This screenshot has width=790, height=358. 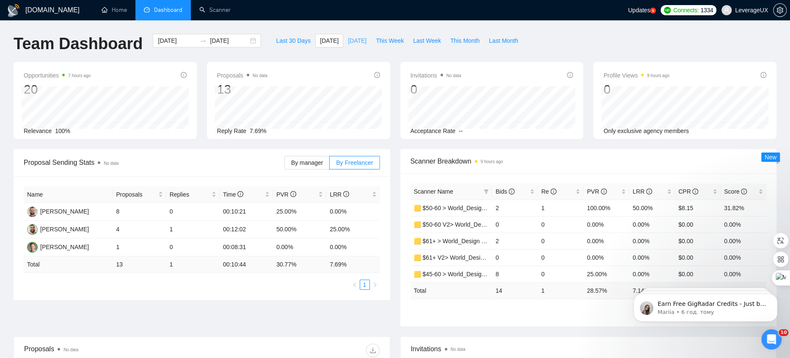 What do you see at coordinates (653, 11) in the screenshot?
I see `a: 5` at bounding box center [653, 11].